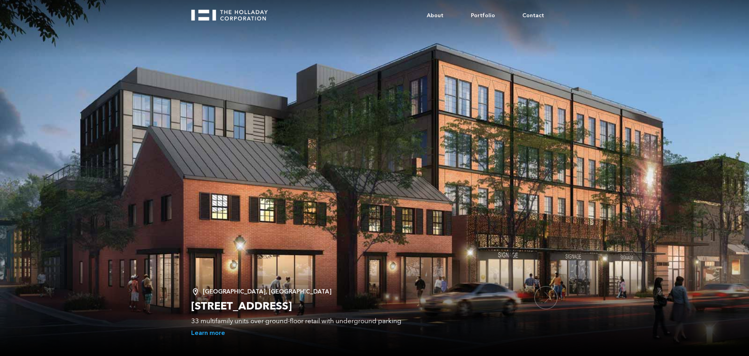 The height and width of the screenshot is (356, 749). What do you see at coordinates (534, 16) in the screenshot?
I see `a: Contact` at bounding box center [534, 16].